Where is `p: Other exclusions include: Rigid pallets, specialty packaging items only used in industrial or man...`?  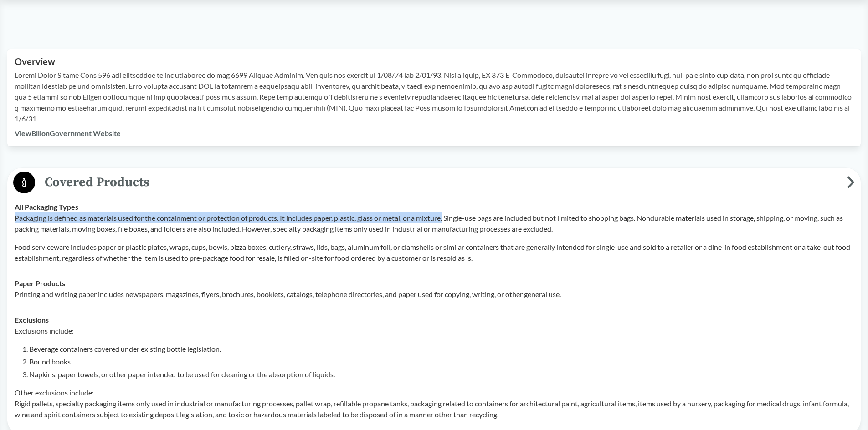 p: Other exclusions include: Rigid pallets, specialty packaging items only used in industrial or man... is located at coordinates (434, 404).